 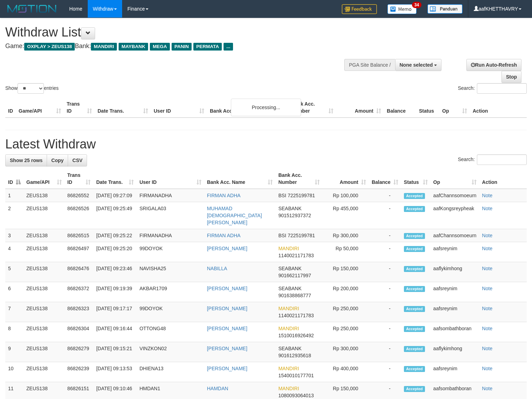 What do you see at coordinates (79, 292) in the screenshot?
I see `td: 86826372` at bounding box center [79, 292].